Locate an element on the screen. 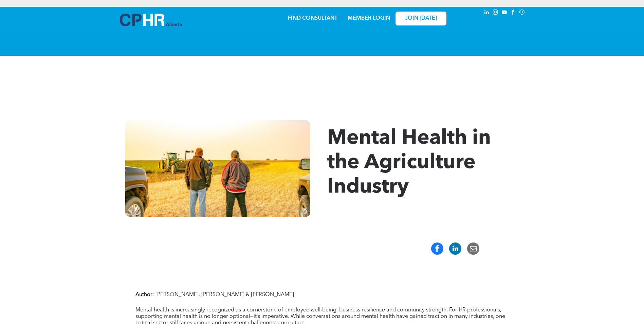 Image resolution: width=644 pixels, height=324 pixels. a: youtube is located at coordinates (504, 13).